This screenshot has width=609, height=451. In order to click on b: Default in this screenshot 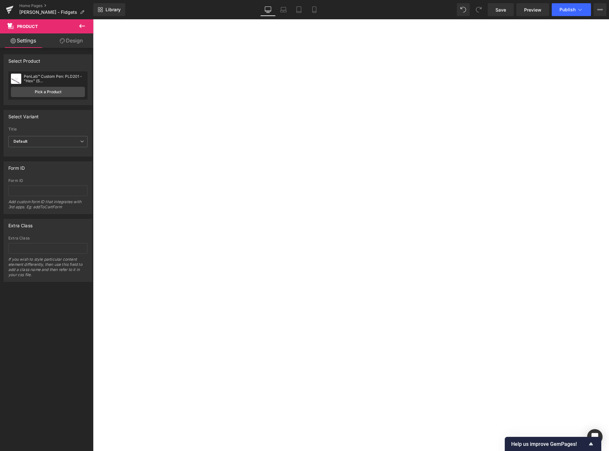, I will do `click(20, 141)`.